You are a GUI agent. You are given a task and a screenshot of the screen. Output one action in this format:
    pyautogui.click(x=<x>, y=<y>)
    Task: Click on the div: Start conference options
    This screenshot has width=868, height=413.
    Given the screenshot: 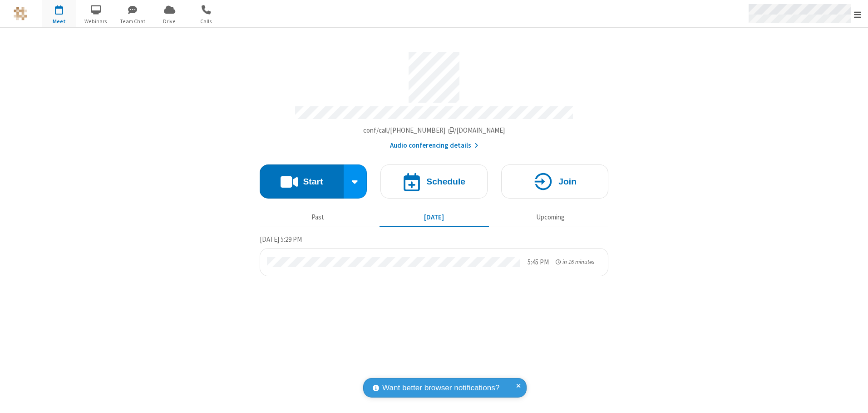 What is the action you would take?
    pyautogui.click(x=356, y=181)
    